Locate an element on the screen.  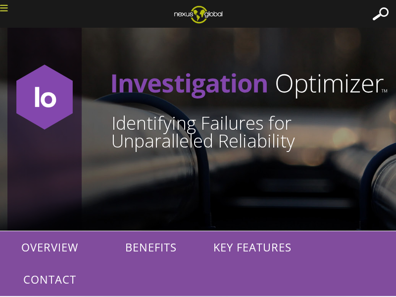
h1: Identifying Failures for Unparalleled Reliability is located at coordinates (250, 132).